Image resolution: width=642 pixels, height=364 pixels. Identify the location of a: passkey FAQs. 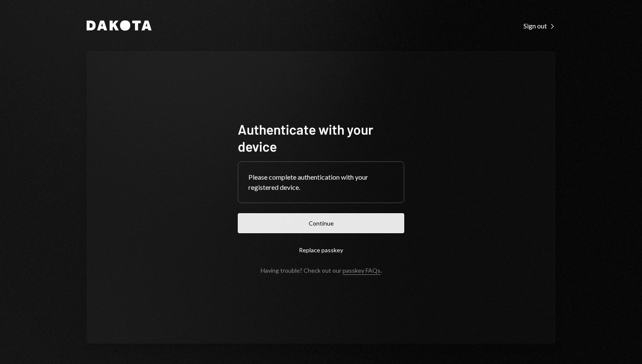
(361, 271).